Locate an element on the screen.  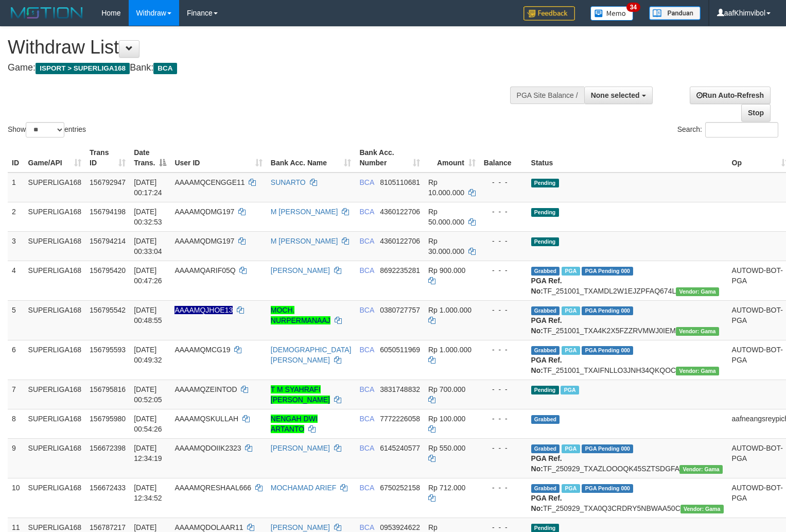
img: panduan.png is located at coordinates (675, 13).